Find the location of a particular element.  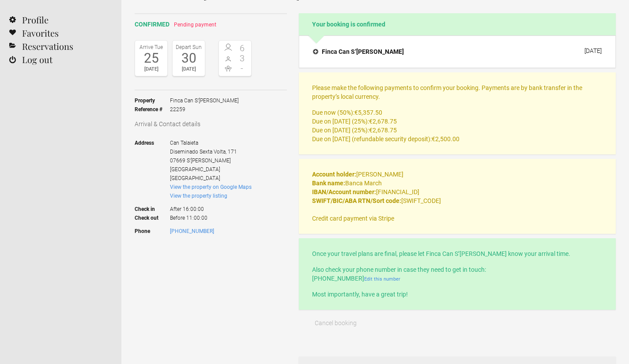

strong: Check out is located at coordinates (152, 217).